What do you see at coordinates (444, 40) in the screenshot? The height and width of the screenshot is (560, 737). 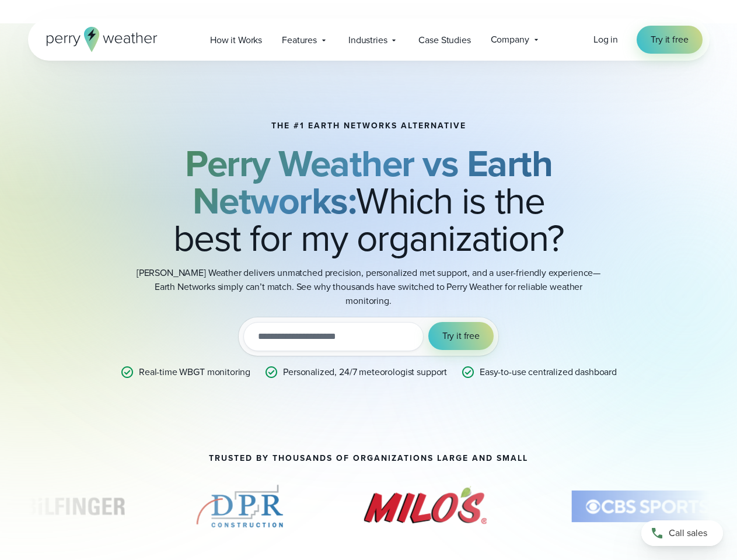 I see `a: Case Studies` at bounding box center [444, 40].